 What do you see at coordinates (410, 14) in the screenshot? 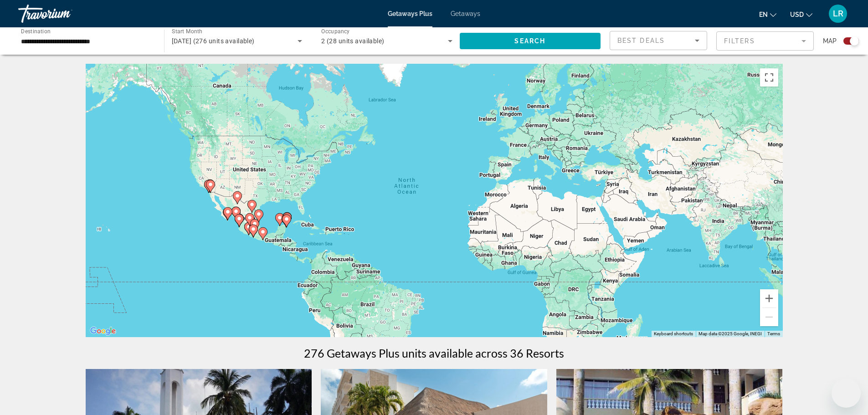
I see `span: Getaways Plus` at bounding box center [410, 14].